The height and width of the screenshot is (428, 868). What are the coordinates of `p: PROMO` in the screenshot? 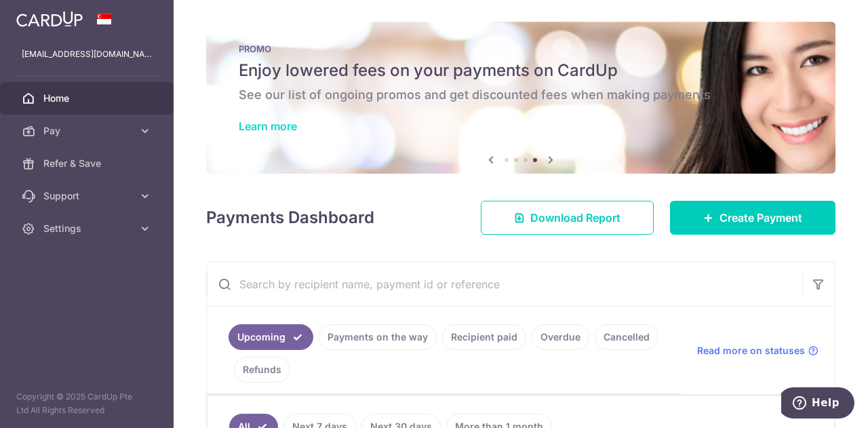 It's located at (521, 49).